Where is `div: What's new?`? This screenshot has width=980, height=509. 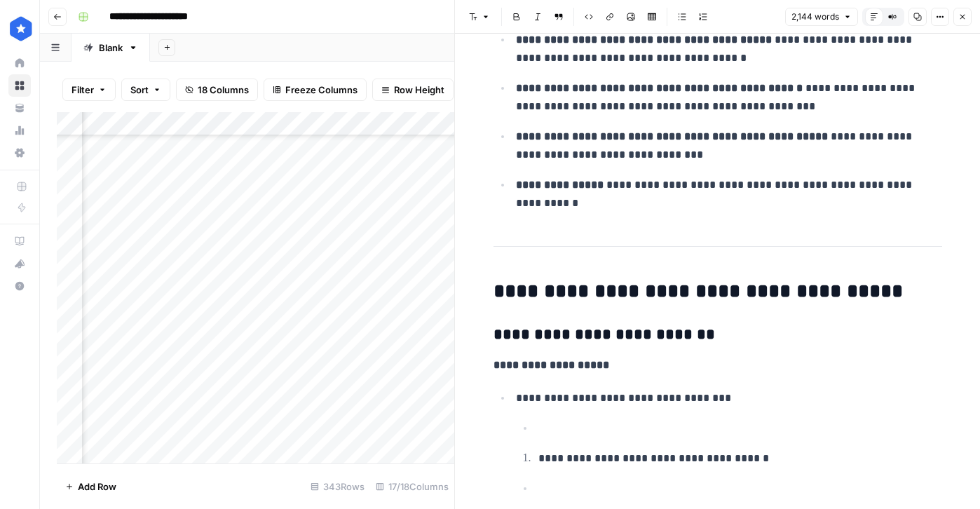
div: What's new? is located at coordinates (20, 264).